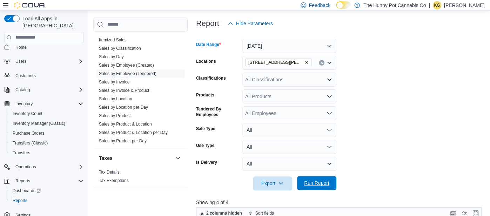 The height and width of the screenshot is (216, 490). I want to click on a: Itemized Sales, so click(113, 40).